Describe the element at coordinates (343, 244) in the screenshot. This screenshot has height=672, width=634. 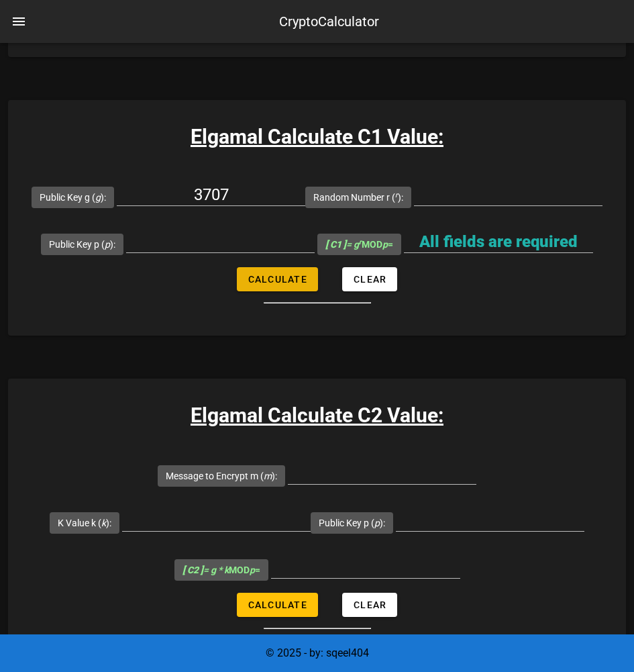
I see `i: = g` at that location.